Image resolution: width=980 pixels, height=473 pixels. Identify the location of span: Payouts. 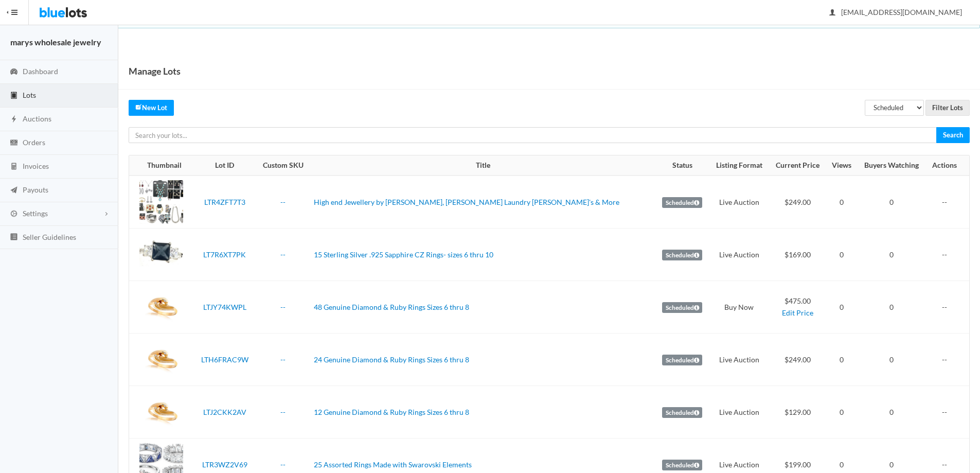
(35, 190).